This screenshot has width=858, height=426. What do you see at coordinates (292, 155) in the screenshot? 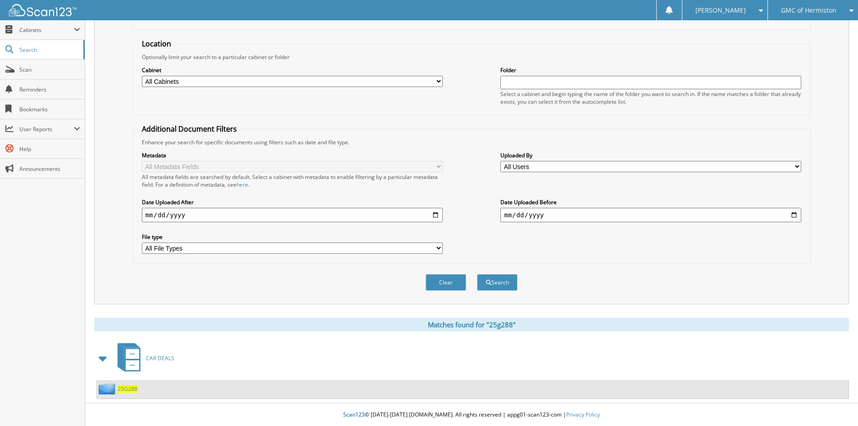
I see `label: Metadata` at bounding box center [292, 155].